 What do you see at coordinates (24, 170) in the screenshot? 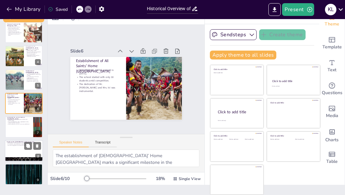
I see `p: Local leaders and catechists played a crucial role in overcoming opposition.` at bounding box center [24, 170].